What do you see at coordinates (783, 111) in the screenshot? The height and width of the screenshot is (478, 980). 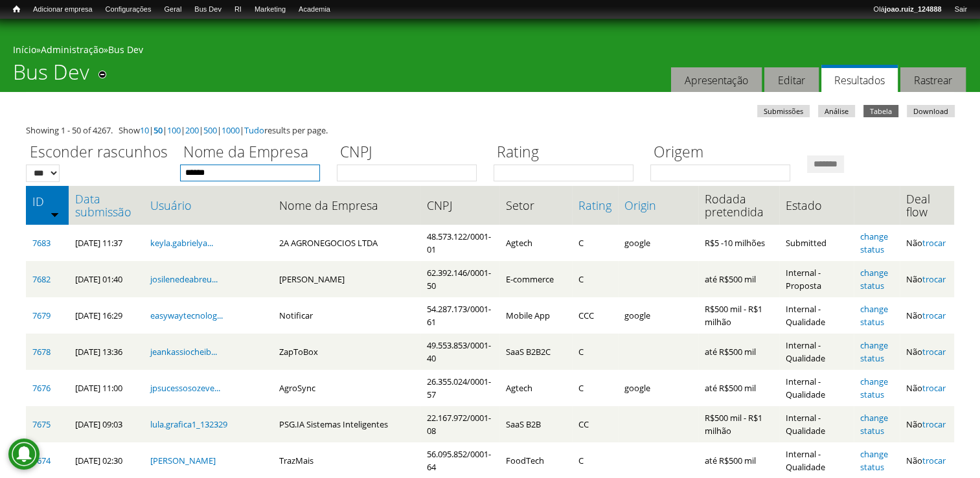 I see `a: Submissões` at bounding box center [783, 111].